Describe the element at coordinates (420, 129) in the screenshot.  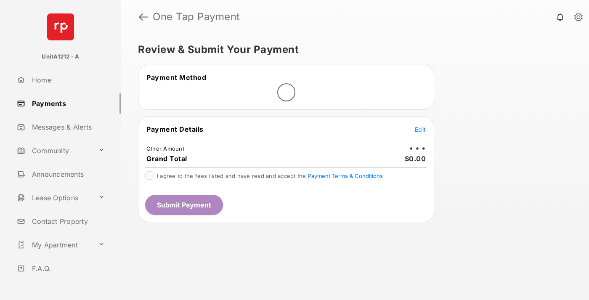
I see `button: Edit` at that location.